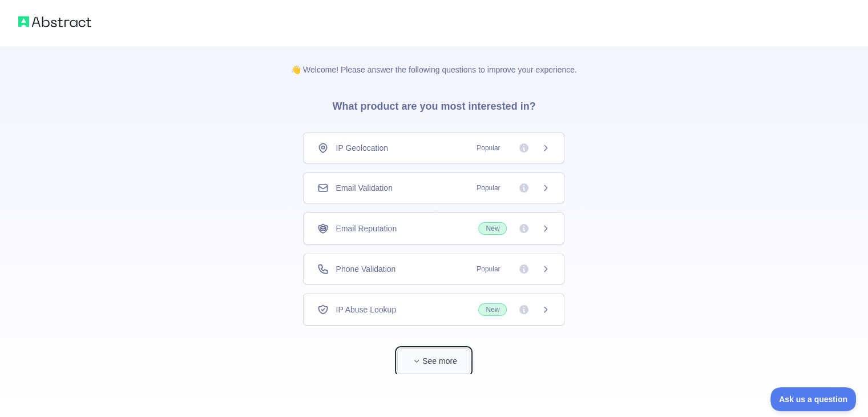  Describe the element at coordinates (364, 188) in the screenshot. I see `span: Email Validation` at that location.